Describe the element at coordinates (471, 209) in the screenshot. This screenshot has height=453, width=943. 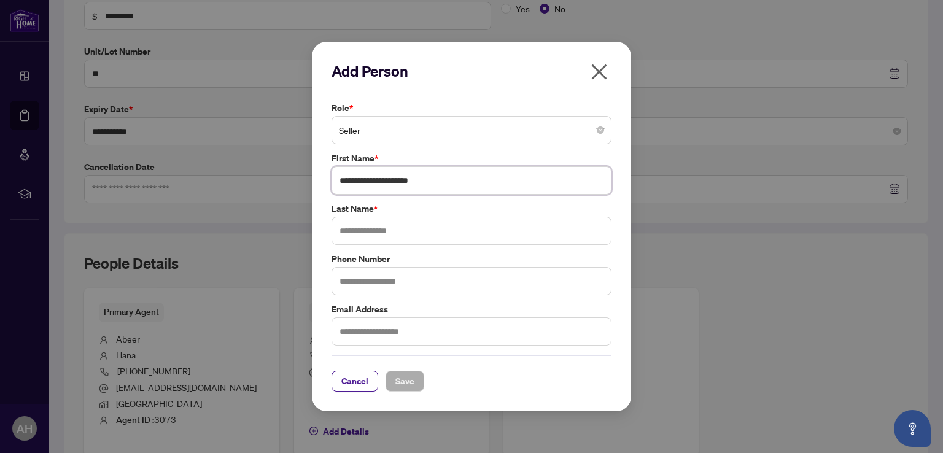
I see `label: Last Name` at that location.